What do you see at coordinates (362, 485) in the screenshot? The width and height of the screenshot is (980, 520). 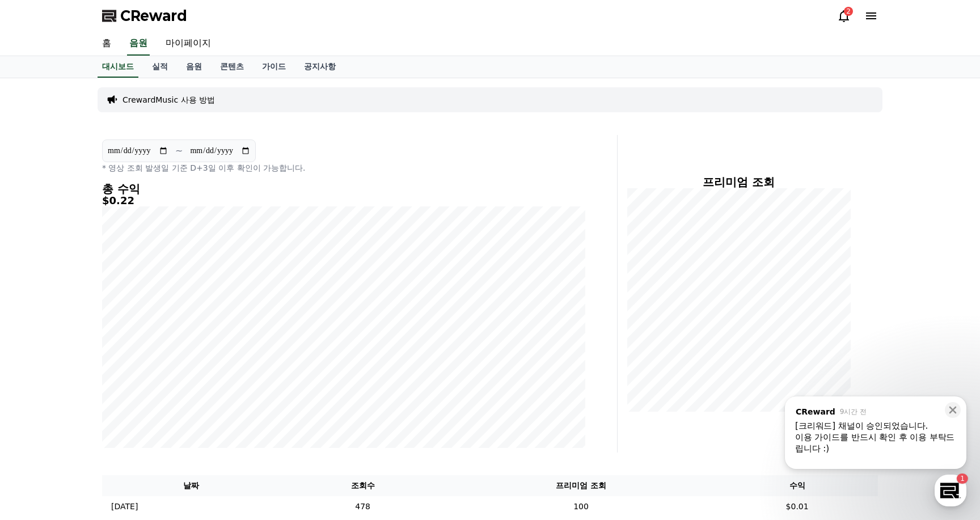 I see `th: 조회수` at bounding box center [362, 485].